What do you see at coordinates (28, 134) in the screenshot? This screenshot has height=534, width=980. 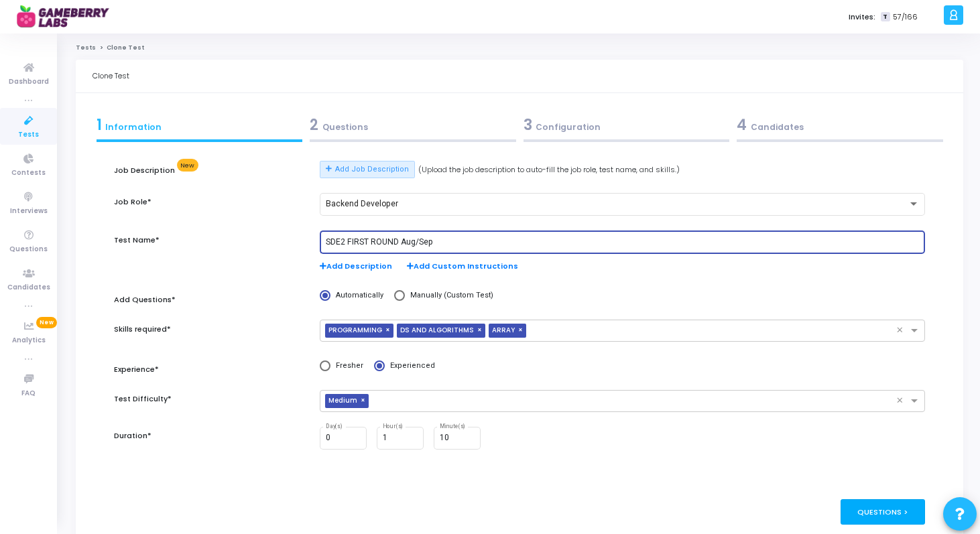 I see `span: Tests` at bounding box center [28, 134].